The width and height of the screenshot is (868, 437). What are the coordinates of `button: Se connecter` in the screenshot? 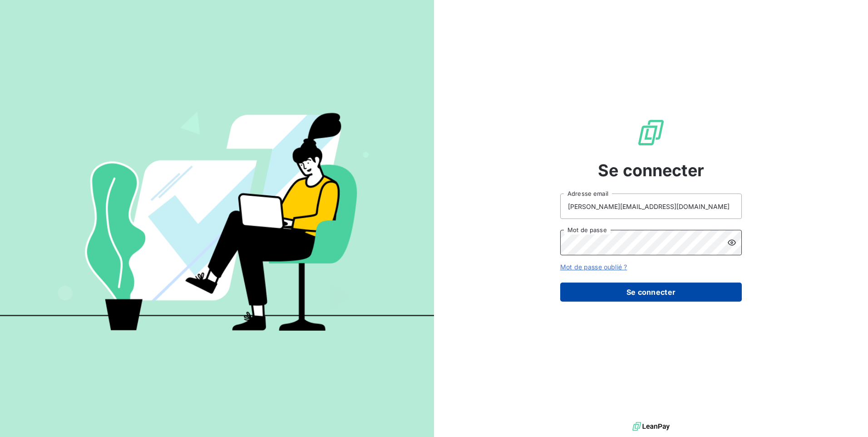 It's located at (651, 292).